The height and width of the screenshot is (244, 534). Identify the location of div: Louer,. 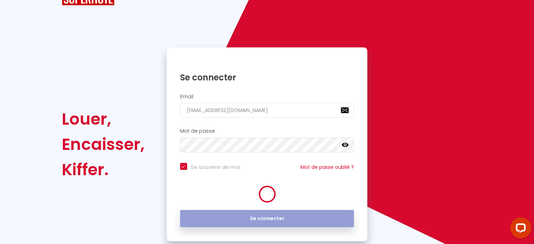
(103, 119).